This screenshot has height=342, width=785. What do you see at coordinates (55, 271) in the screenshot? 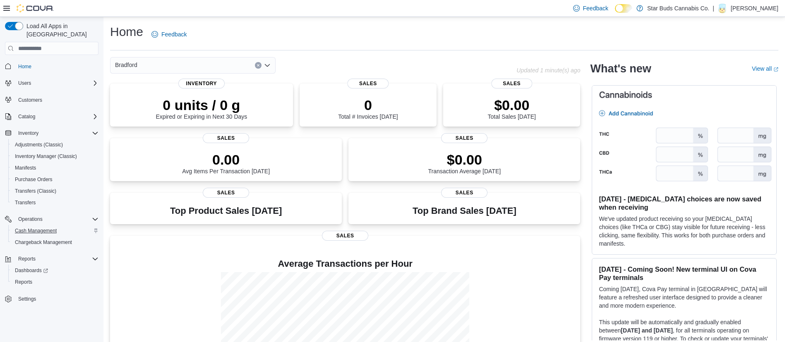
I see `a: Dashboards` at bounding box center [55, 271].